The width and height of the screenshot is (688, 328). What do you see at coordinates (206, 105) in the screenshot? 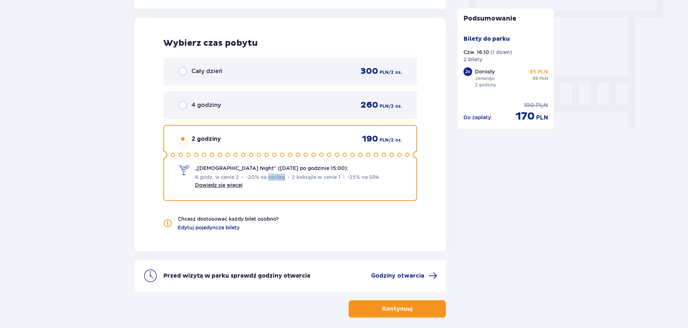
I see `span: 4 godziny` at bounding box center [206, 105].